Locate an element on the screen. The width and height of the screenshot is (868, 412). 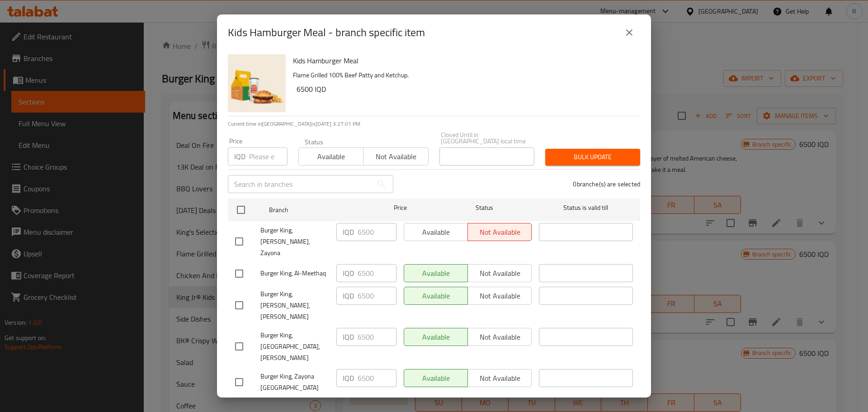
button: close is located at coordinates (629, 33).